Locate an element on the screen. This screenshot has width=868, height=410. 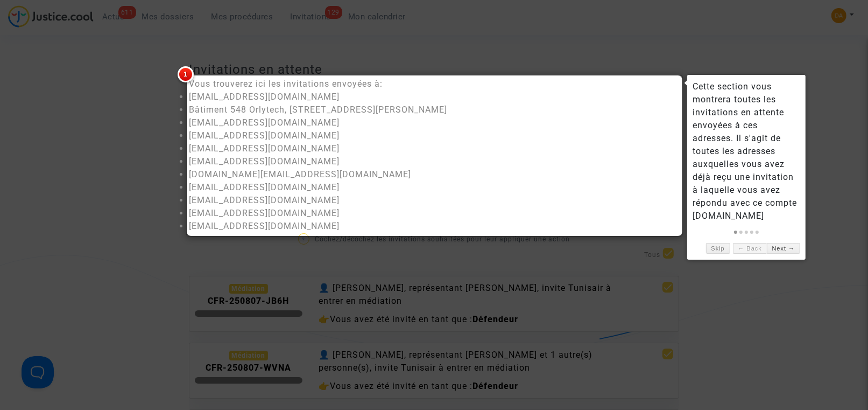
a: Next → is located at coordinates (784, 248).